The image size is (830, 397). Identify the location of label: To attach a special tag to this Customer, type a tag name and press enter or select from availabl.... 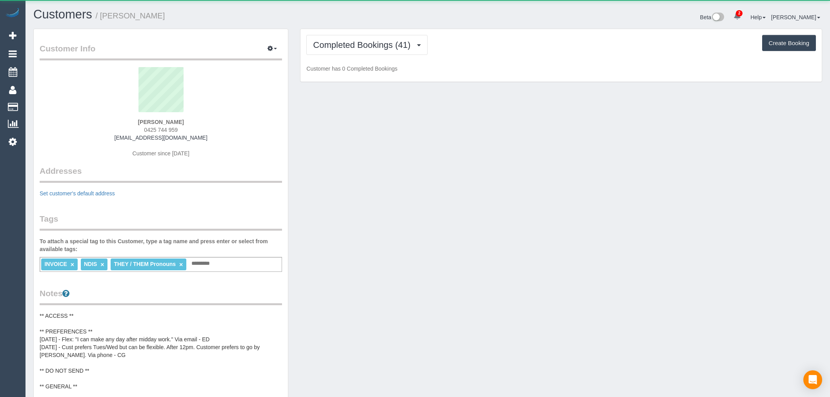
(161, 245).